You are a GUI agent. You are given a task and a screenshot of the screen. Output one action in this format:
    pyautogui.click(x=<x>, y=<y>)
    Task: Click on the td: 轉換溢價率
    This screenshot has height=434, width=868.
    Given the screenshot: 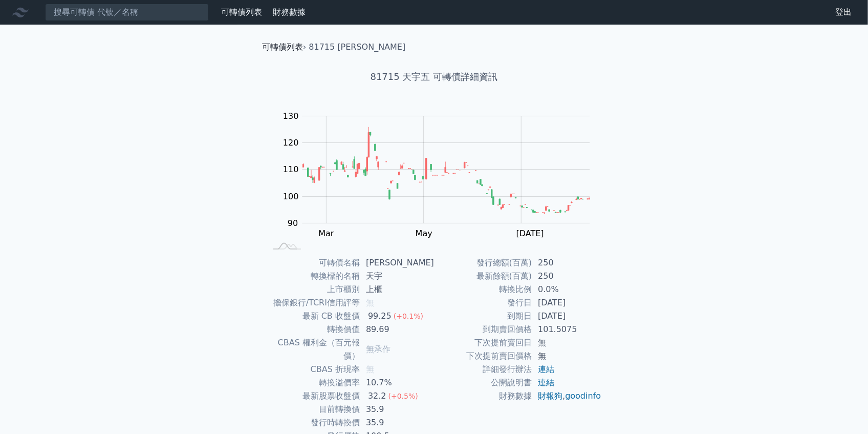 What is the action you would take?
    pyautogui.click(x=313, y=382)
    